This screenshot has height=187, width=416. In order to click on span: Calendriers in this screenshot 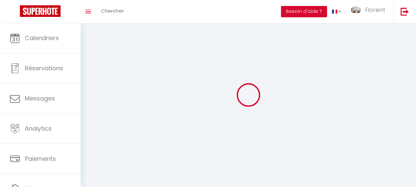, I will do `click(42, 38)`.